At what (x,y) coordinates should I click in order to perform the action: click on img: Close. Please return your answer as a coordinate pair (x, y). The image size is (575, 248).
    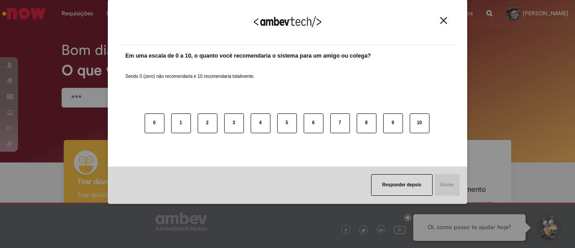
    Looking at the image, I should click on (444, 20).